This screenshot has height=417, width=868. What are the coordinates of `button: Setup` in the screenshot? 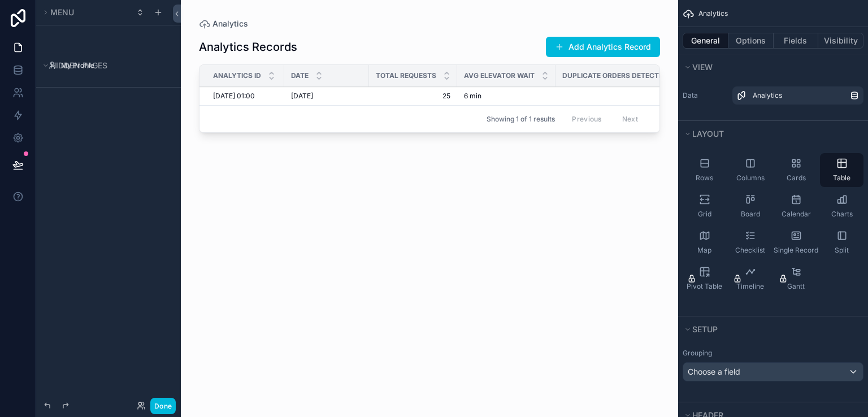 It's located at (770, 330).